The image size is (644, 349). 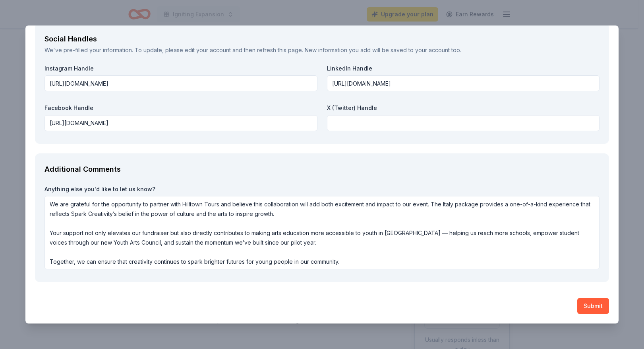 I want to click on a: edit your account, so click(x=208, y=50).